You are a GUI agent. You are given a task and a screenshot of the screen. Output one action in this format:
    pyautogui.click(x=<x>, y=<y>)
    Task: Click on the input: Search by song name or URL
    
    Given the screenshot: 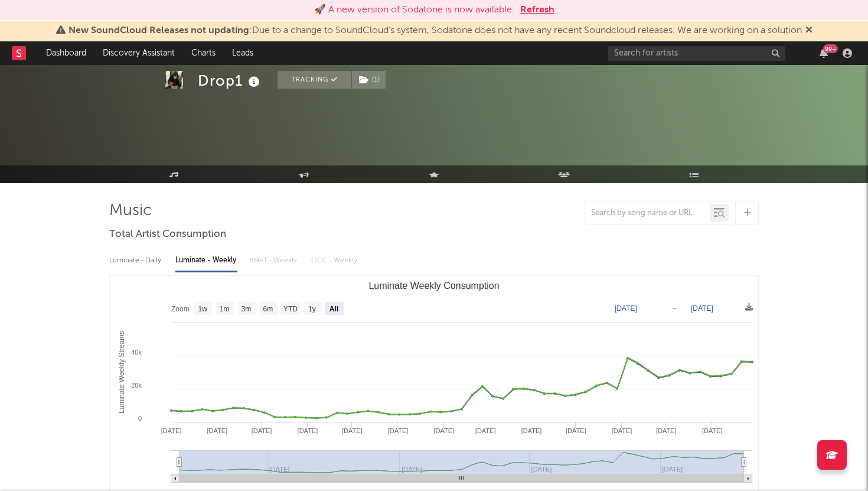 What is the action you would take?
    pyautogui.click(x=647, y=213)
    